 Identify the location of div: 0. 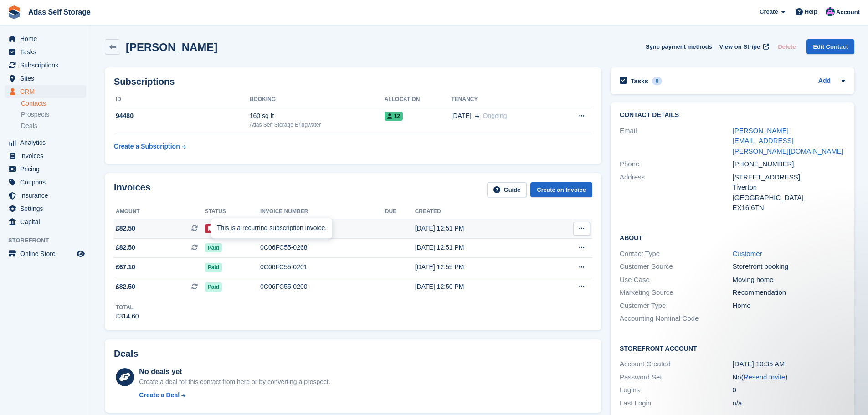
(789, 389).